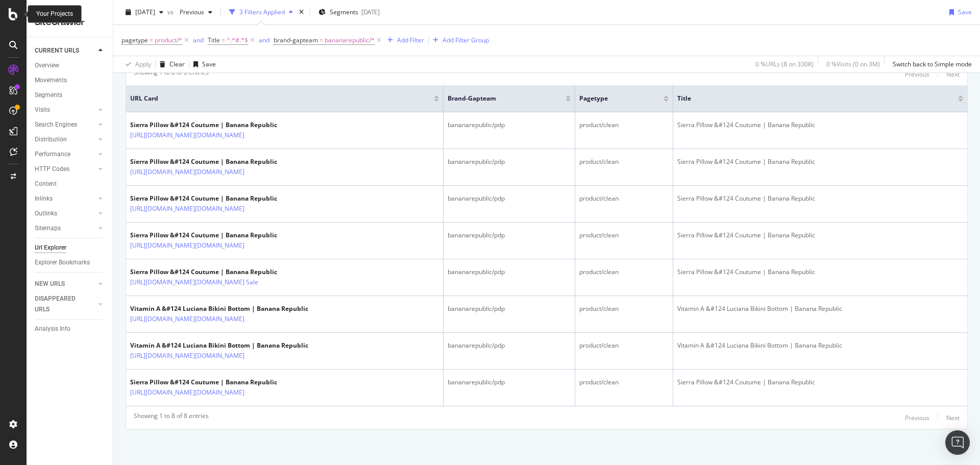 The height and width of the screenshot is (465, 980). I want to click on span: vs, so click(172, 12).